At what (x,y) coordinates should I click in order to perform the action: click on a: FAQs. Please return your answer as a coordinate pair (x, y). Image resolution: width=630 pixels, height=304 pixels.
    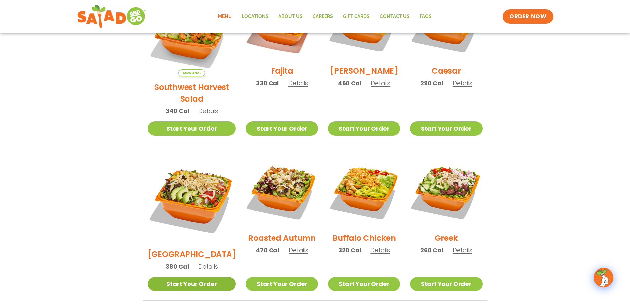
    Looking at the image, I should click on (426, 17).